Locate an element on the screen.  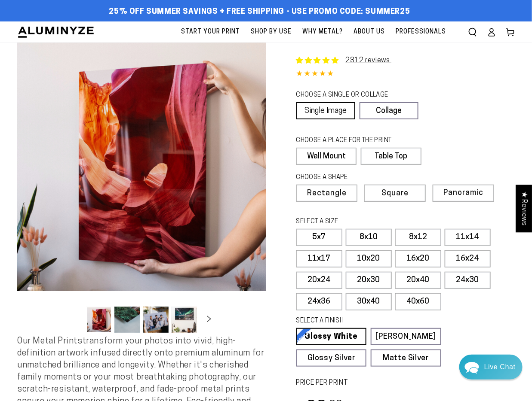
legend: CHOOSE A PLACE FOR THE PRINT is located at coordinates (355, 141).